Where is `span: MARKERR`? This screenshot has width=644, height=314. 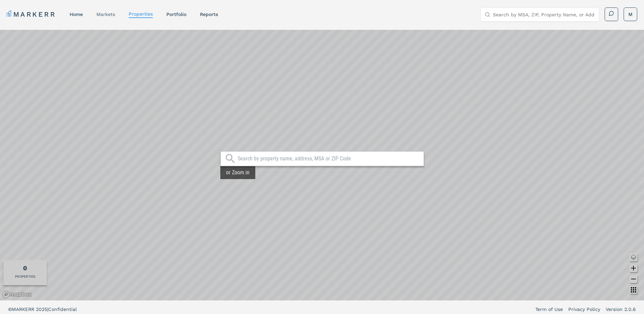 span: MARKERR is located at coordinates (24, 309).